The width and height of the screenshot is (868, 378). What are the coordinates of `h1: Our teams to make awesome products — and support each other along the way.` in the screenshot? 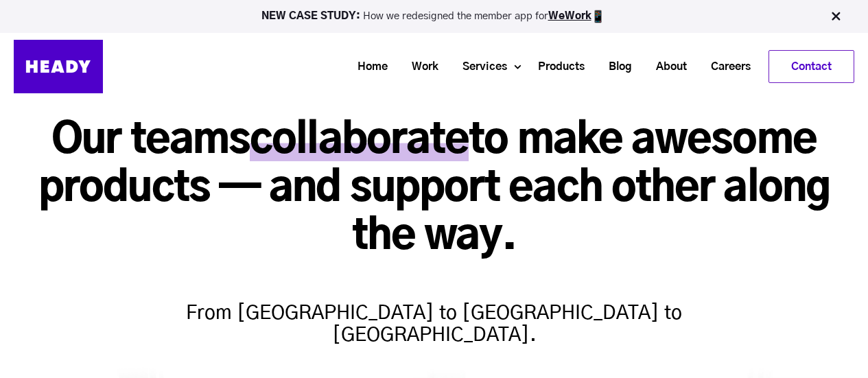 It's located at (434, 188).